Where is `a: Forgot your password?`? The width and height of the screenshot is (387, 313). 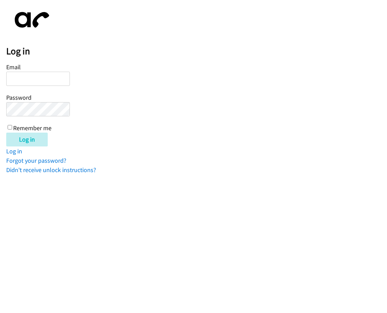
a: Forgot your password? is located at coordinates (36, 160).